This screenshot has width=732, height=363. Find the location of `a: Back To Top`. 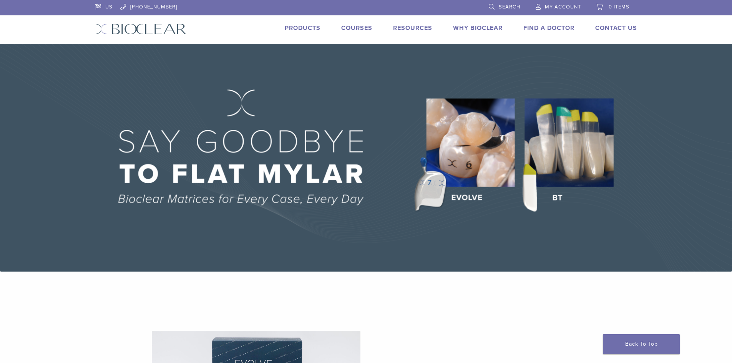

a: Back To Top is located at coordinates (641, 344).